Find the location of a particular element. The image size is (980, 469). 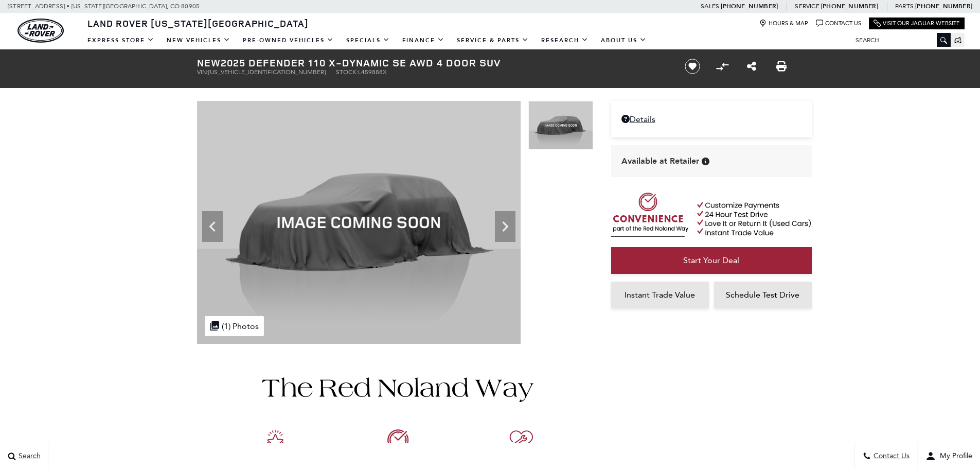

a: About Us is located at coordinates (624, 40).